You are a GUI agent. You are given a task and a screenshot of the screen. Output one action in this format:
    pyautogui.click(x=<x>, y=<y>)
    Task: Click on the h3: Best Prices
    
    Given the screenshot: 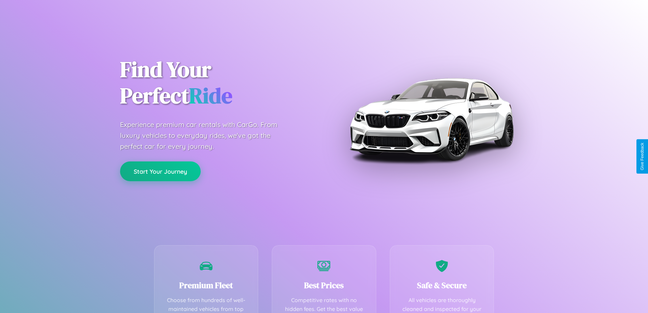 What is the action you would take?
    pyautogui.click(x=324, y=285)
    